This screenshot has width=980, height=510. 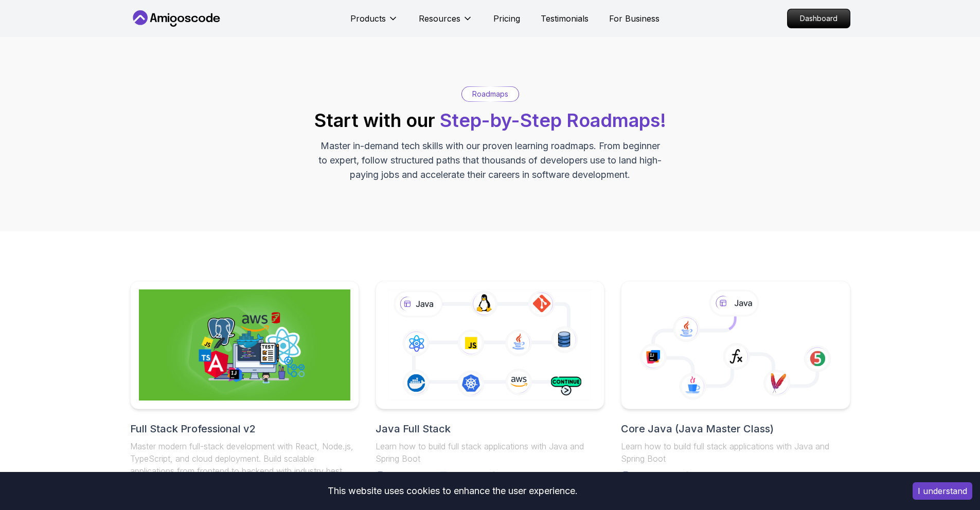 I want to click on p: Products, so click(x=368, y=18).